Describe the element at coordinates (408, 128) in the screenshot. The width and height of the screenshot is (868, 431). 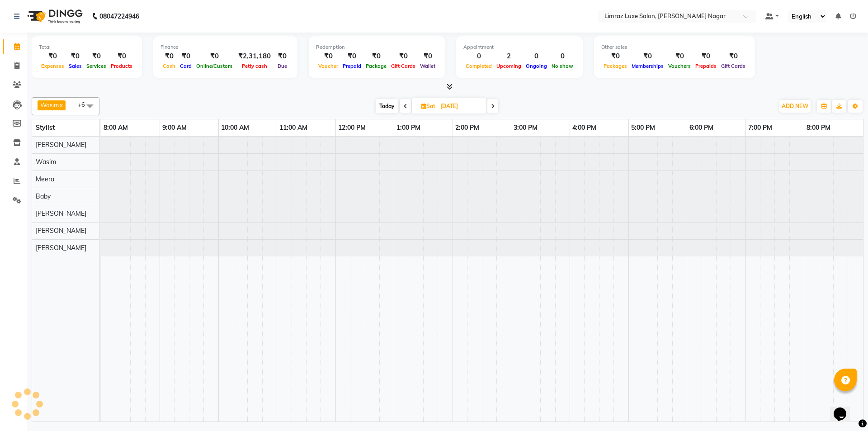
I see `a: 1:00 PM` at that location.